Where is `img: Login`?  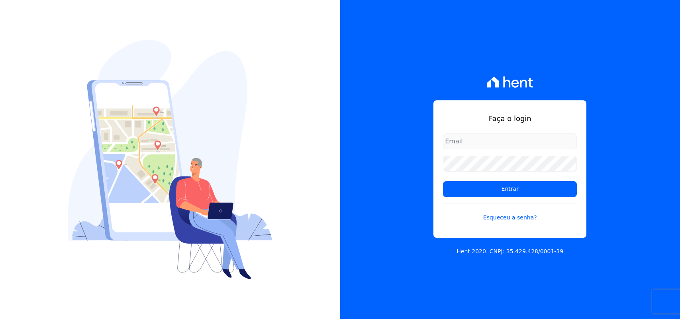 img: Login is located at coordinates (170, 159).